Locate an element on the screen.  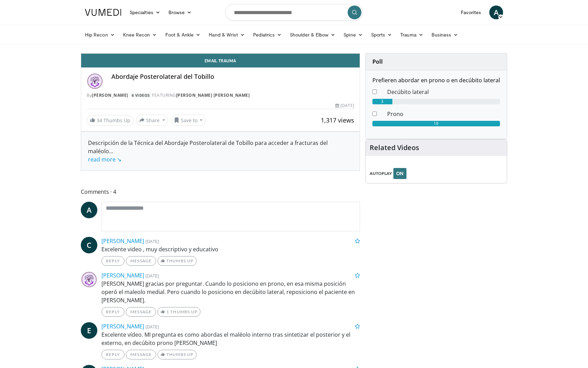
button: Share is located at coordinates (152, 120).